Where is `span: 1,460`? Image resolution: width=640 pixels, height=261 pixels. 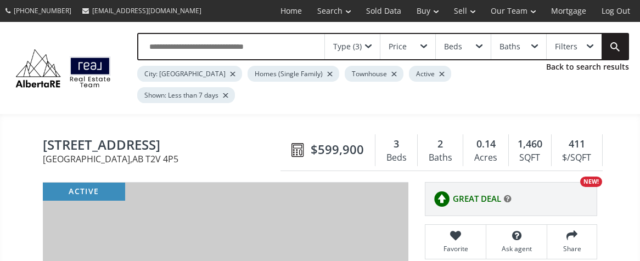 span: 1,460 is located at coordinates (530, 144).